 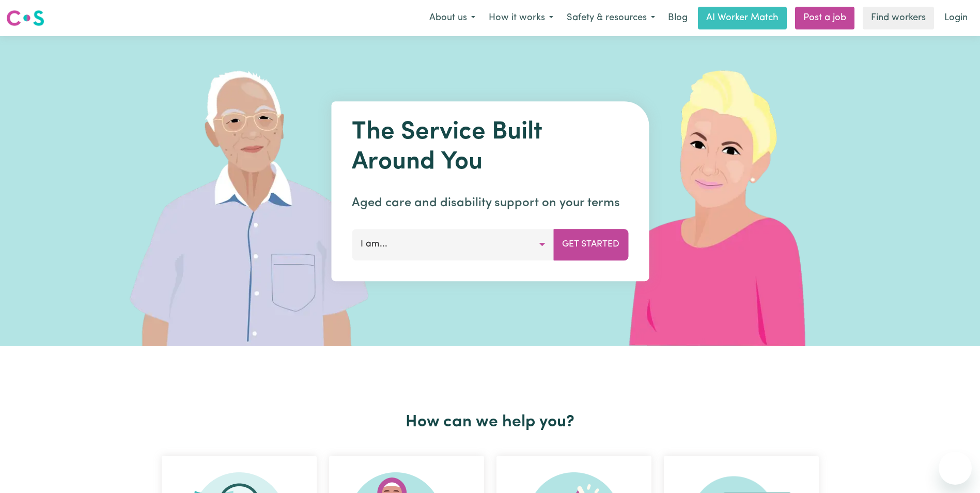 What do you see at coordinates (490, 147) in the screenshot?
I see `h1: The Service Built Around You` at bounding box center [490, 147].